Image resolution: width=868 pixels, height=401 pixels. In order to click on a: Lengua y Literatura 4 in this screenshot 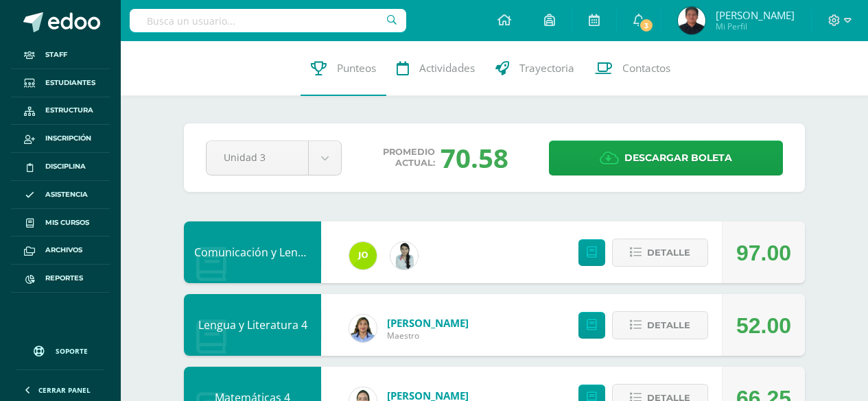, I will do `click(252, 325)`.